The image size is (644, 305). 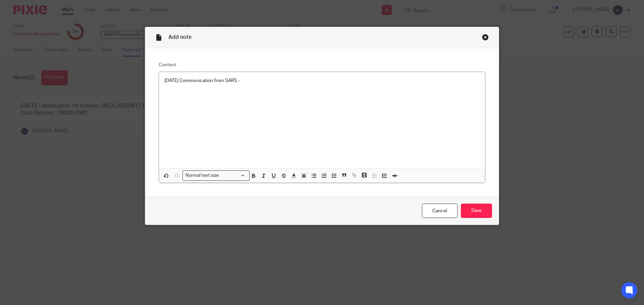 I want to click on div: Search for option, so click(x=216, y=175).